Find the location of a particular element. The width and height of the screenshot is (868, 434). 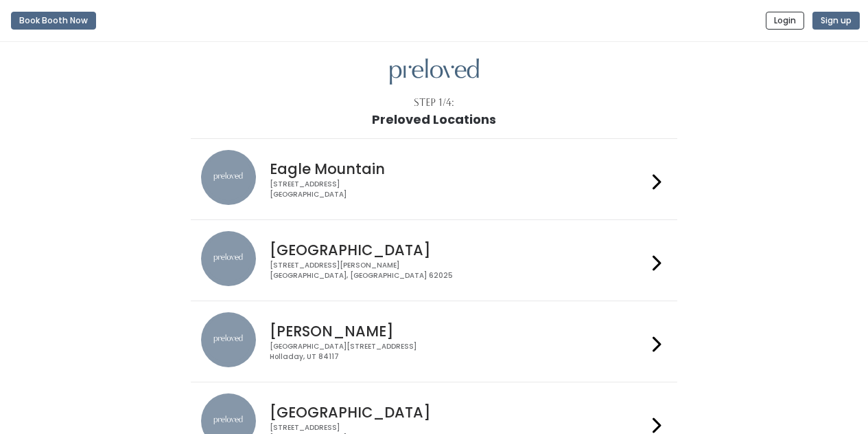

a: Book Booth Now is located at coordinates (54, 20).